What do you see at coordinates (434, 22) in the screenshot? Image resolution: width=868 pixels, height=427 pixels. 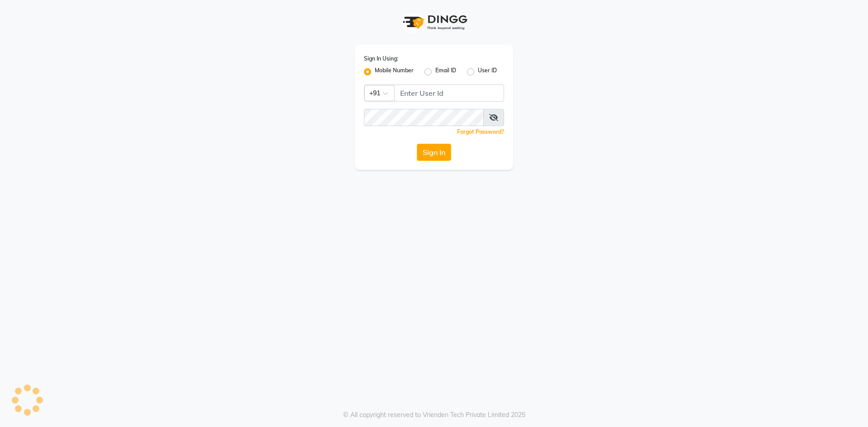 I see `img: logo1.svg` at bounding box center [434, 22].